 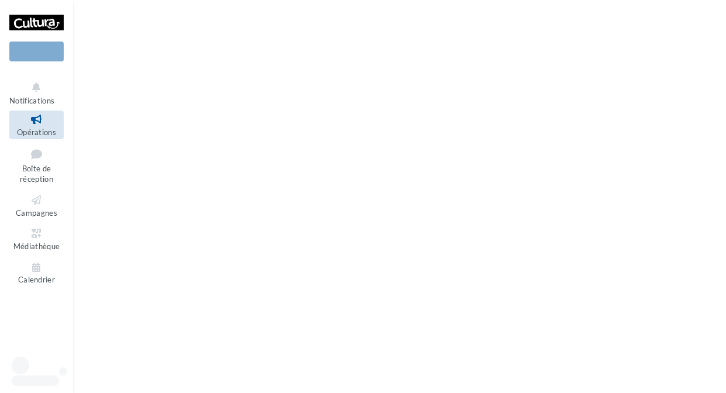 I want to click on span: Campagnes, so click(x=36, y=213).